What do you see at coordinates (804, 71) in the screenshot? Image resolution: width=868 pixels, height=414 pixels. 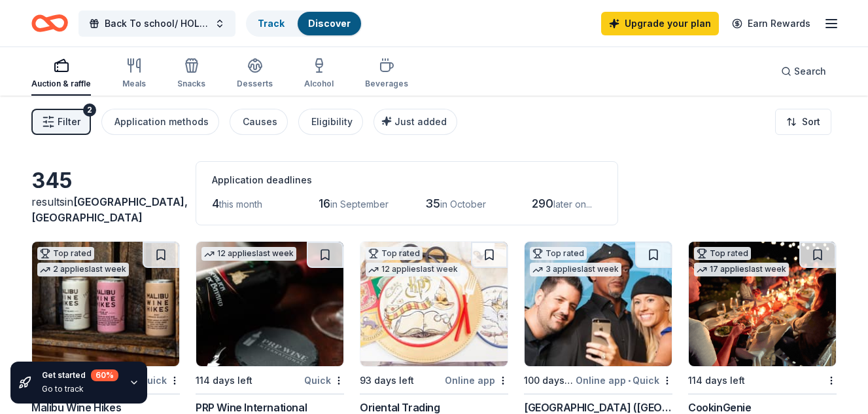 I see `button: Search` at bounding box center [804, 71].